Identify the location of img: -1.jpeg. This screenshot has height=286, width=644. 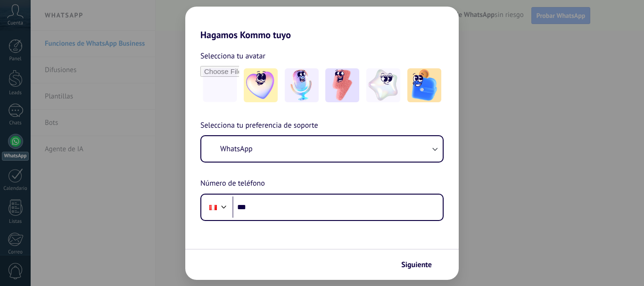
(261, 86).